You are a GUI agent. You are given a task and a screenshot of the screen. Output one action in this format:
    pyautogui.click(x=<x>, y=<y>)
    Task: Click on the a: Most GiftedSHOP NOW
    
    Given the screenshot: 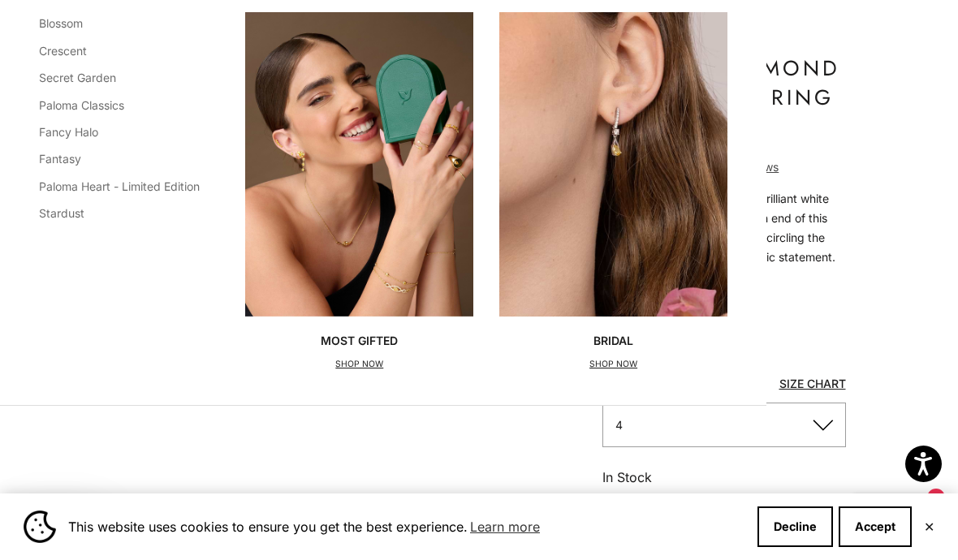 What is the action you would take?
    pyautogui.click(x=359, y=192)
    